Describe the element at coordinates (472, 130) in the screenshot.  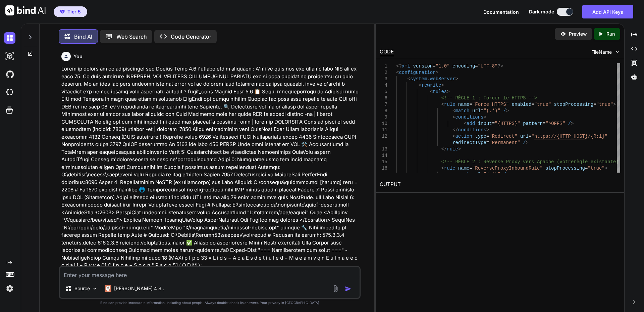
I see `span: conditions` at that location.